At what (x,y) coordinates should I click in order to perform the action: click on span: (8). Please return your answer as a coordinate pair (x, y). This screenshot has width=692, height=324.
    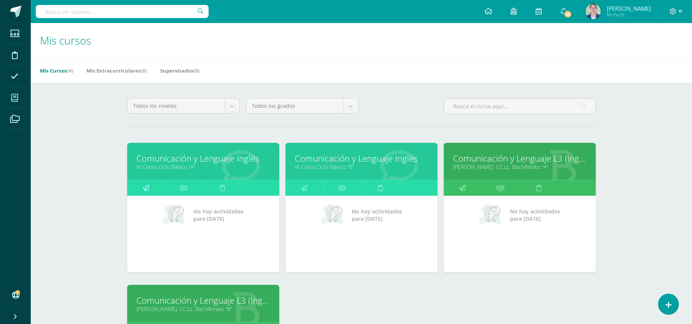
    Looking at the image, I should click on (196, 71).